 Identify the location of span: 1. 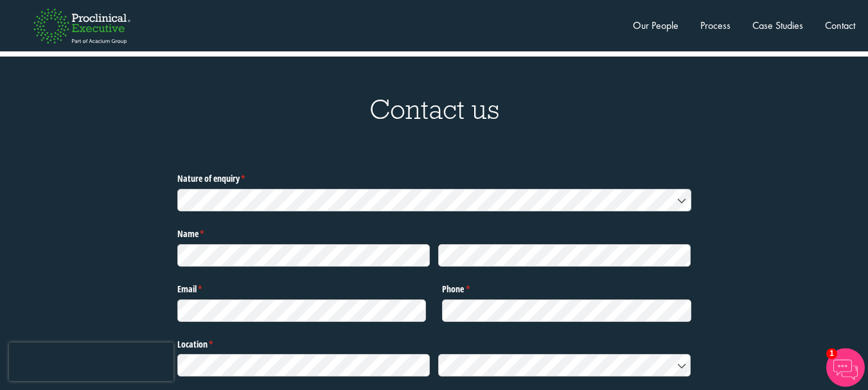
(831, 353).